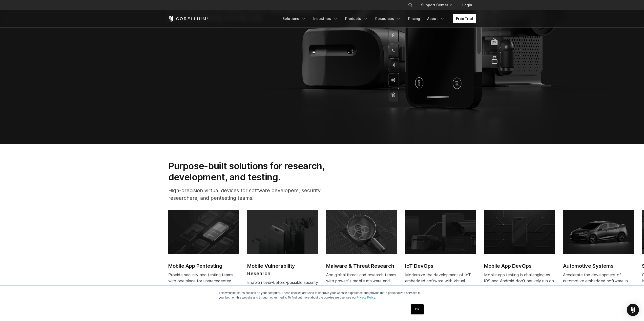 The width and height of the screenshot is (644, 321). Describe the element at coordinates (322, 296) in the screenshot. I see `p: This website stores cookies on your computer. These cookies are used to improve your website expe...` at that location.